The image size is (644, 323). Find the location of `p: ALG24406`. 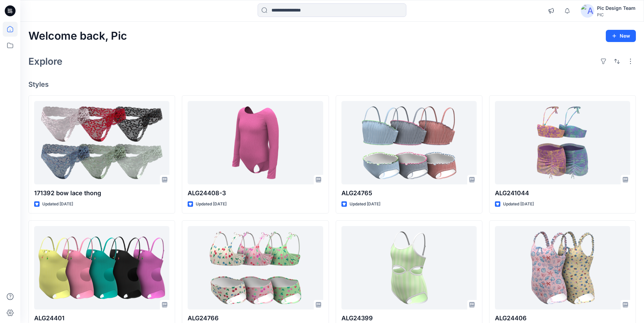

p: ALG24406 is located at coordinates (563, 318).